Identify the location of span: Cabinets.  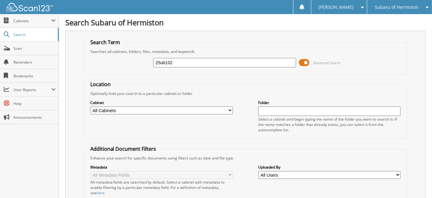
(32, 21).